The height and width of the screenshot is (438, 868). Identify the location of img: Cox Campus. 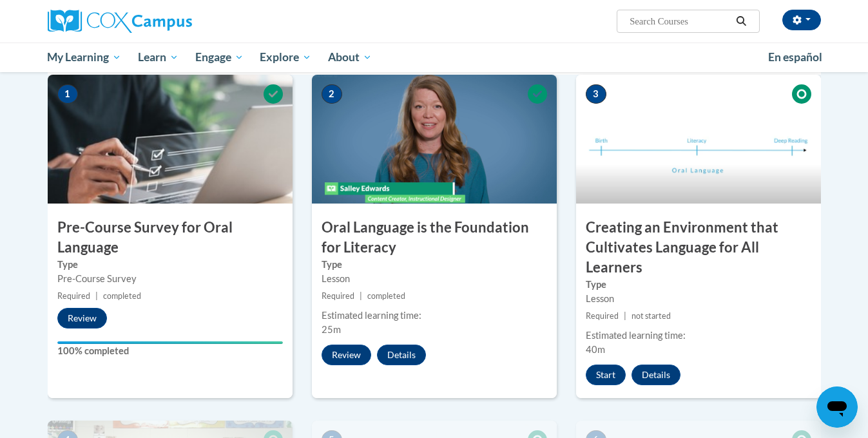
(120, 21).